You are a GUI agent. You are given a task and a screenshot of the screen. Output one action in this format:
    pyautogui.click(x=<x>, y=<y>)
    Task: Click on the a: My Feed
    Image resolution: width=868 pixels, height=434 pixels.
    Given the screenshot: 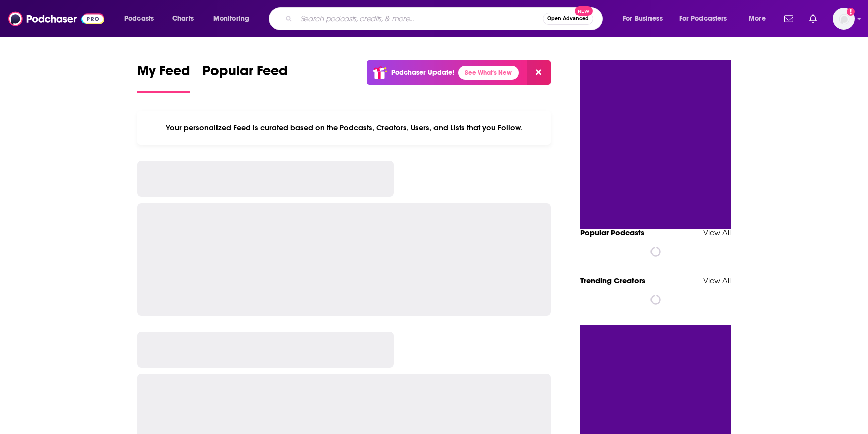 What is the action you would take?
    pyautogui.click(x=164, y=77)
    